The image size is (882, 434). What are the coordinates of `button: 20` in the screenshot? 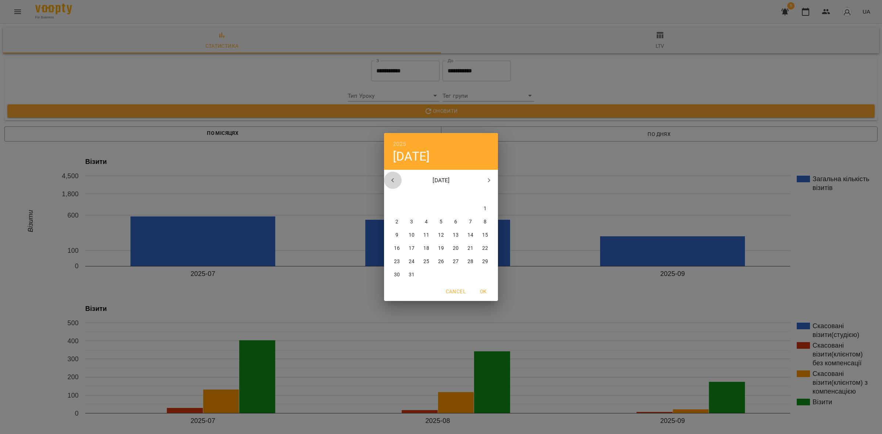 It's located at (456, 248).